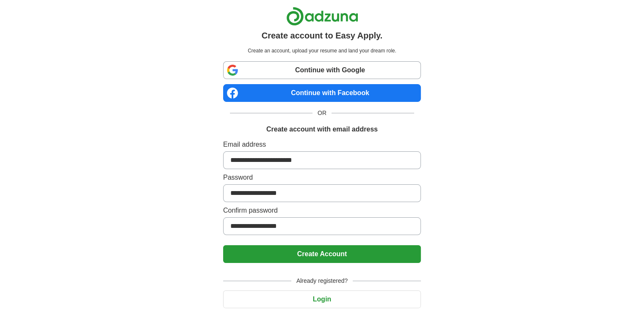 The height and width of the screenshot is (312, 644). I want to click on label: Email address, so click(322, 145).